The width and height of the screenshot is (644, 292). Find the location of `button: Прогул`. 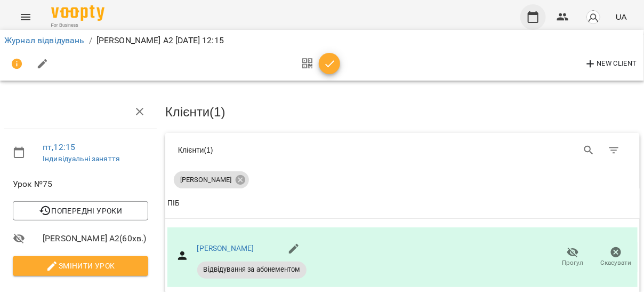

button: Прогул is located at coordinates (572, 258).